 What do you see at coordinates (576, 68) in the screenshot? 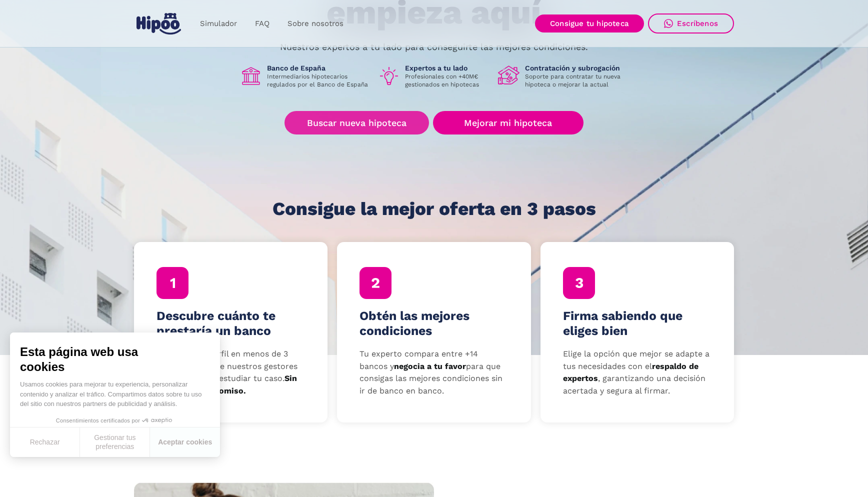
I see `h1: Contratación y subrogación` at bounding box center [576, 68].